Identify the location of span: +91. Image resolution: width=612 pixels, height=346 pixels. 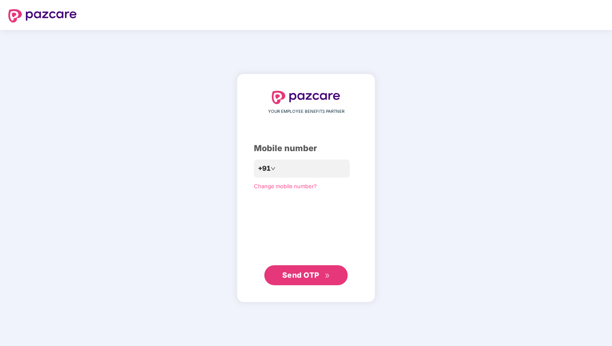
(264, 168).